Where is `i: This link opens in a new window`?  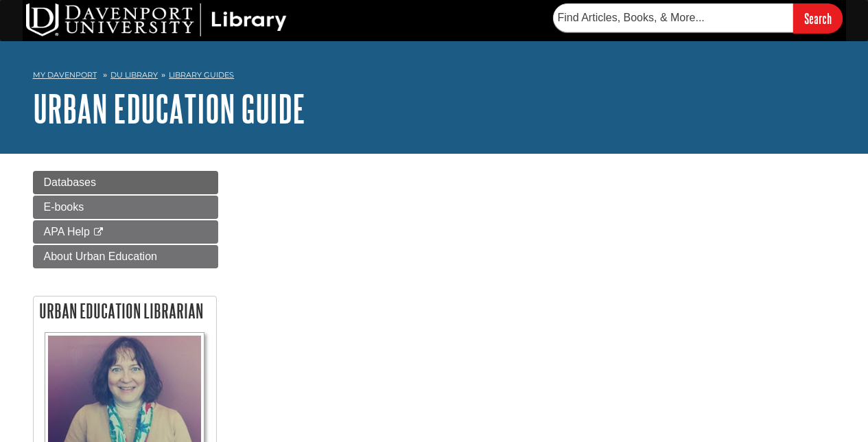
i: This link opens in a new window is located at coordinates (98, 232).